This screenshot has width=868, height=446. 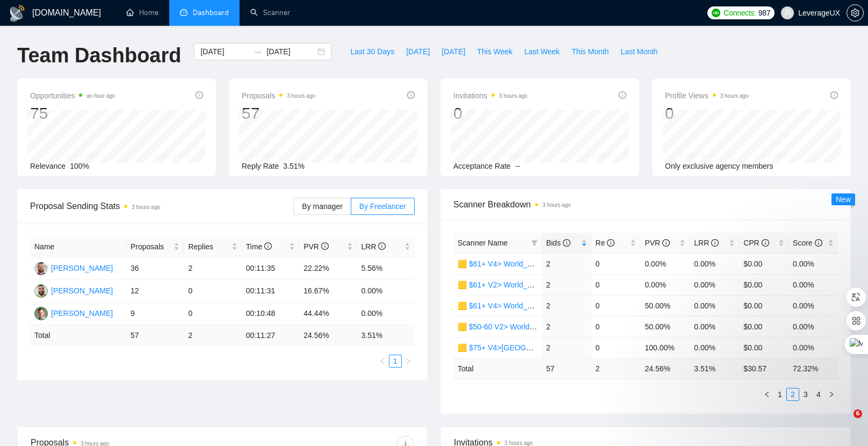 I want to click on img: AK, so click(x=41, y=268).